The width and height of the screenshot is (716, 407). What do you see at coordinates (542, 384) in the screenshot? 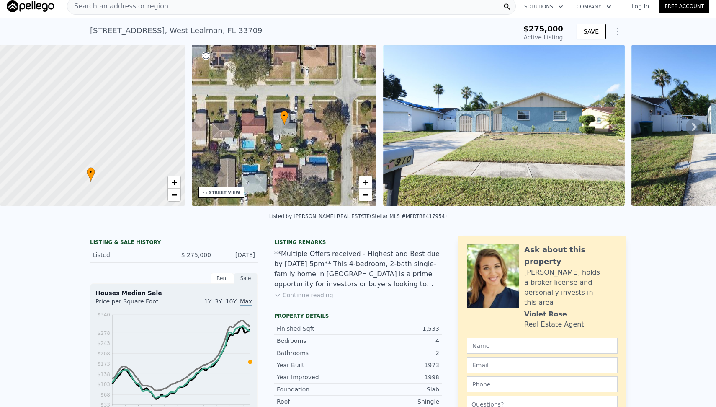
I see `input: Phone` at bounding box center [542, 384].